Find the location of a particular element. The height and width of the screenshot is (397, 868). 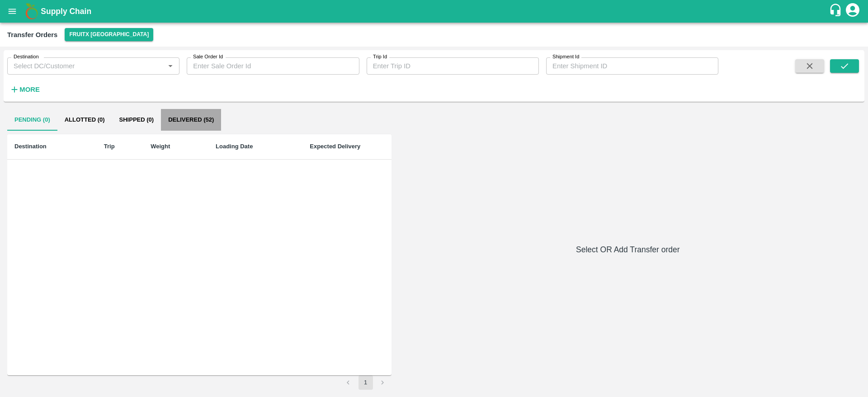

b: Expected Delivery is located at coordinates (335, 146).